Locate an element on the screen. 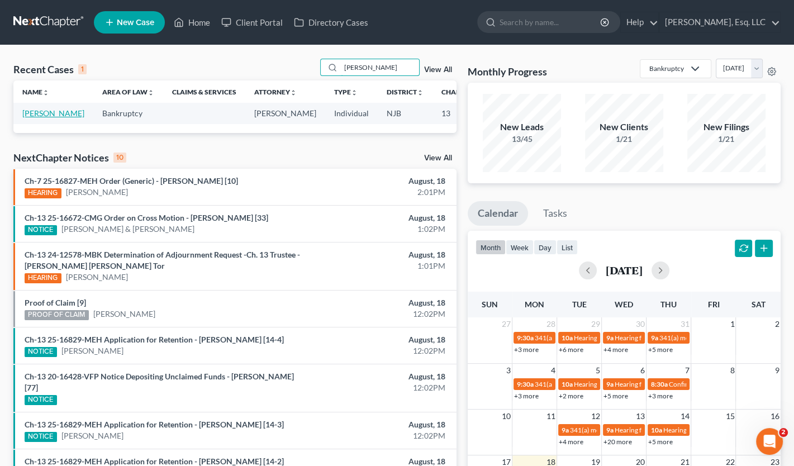 This screenshot has height=466, width=794. a: Calendar is located at coordinates (498, 213).